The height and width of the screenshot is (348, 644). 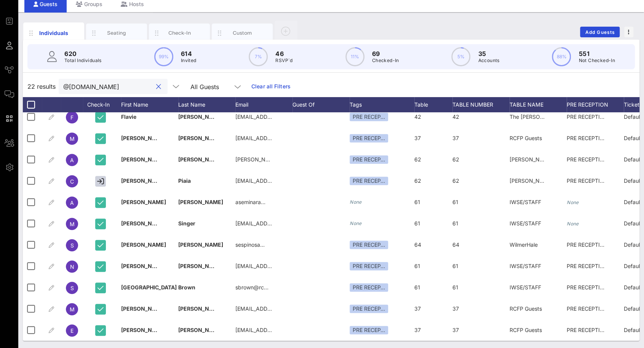 I want to click on div: All Guests, so click(x=204, y=87).